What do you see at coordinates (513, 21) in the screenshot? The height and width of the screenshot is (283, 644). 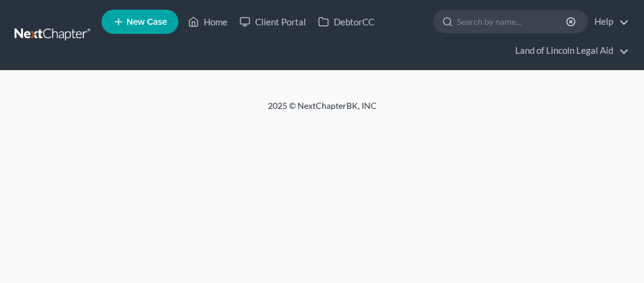 I see `input: Search by name...` at bounding box center [513, 21].